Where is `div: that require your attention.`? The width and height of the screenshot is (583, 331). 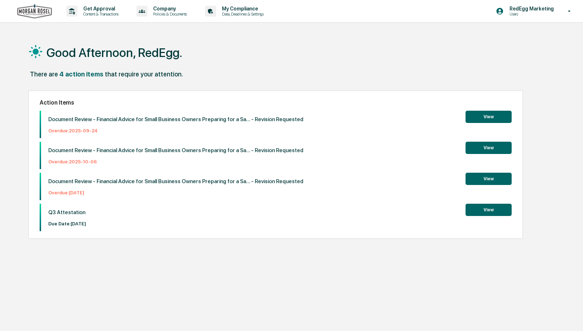 div: that require your attention. is located at coordinates (144, 74).